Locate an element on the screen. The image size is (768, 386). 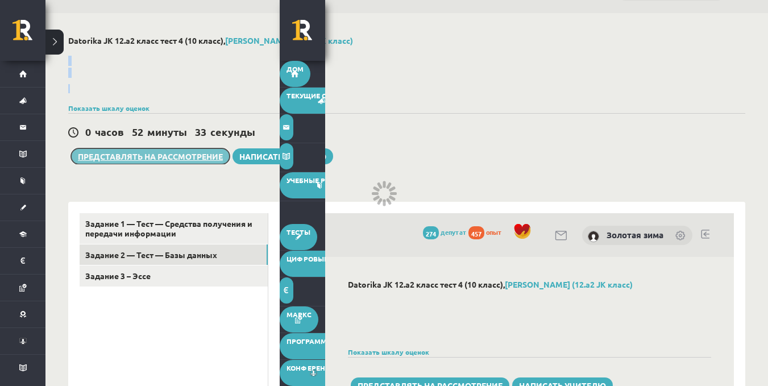
font: Задание 1 — Тест — Средства получения и передачи информации is located at coordinates (169, 228).